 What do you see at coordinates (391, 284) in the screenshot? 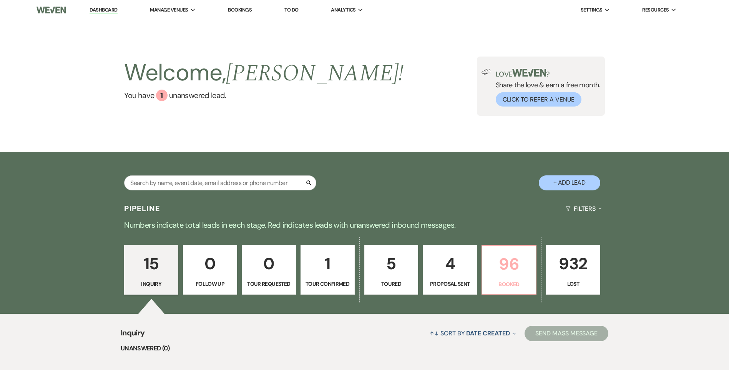
I see `p: Toured` at bounding box center [391, 284].